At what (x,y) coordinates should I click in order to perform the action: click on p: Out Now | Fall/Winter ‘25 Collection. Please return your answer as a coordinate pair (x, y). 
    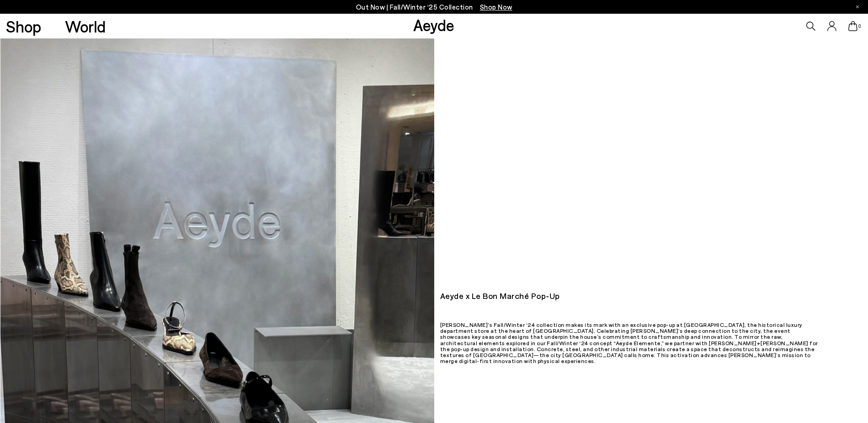
    Looking at the image, I should click on (434, 7).